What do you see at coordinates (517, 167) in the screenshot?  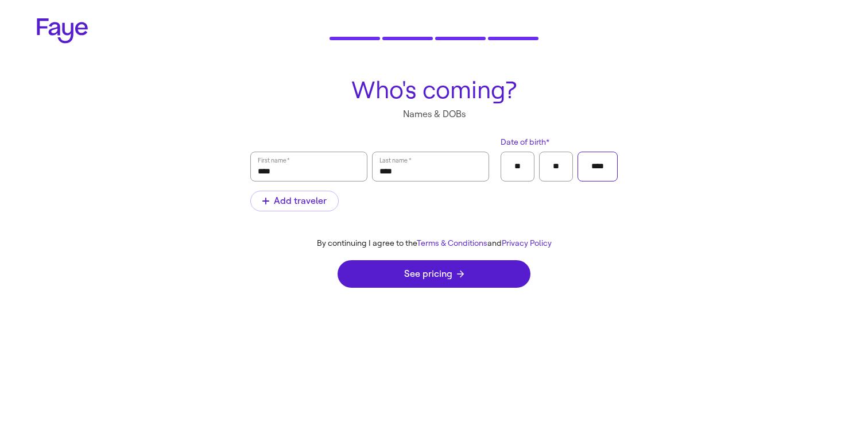 I see `input: Month` at bounding box center [517, 167].